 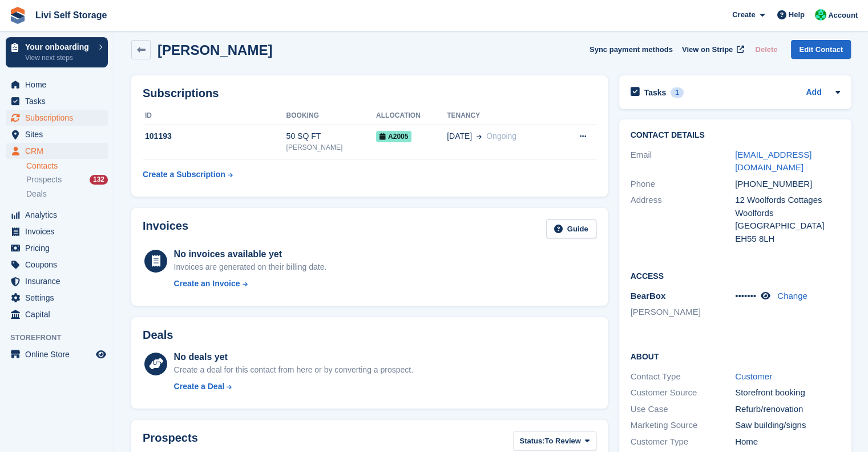 What do you see at coordinates (59, 118) in the screenshot?
I see `span: Subscriptions` at bounding box center [59, 118].